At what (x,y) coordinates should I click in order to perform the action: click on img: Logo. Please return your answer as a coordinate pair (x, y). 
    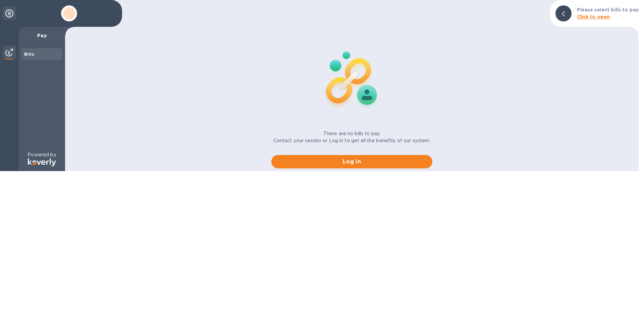
    Looking at the image, I should click on (42, 163).